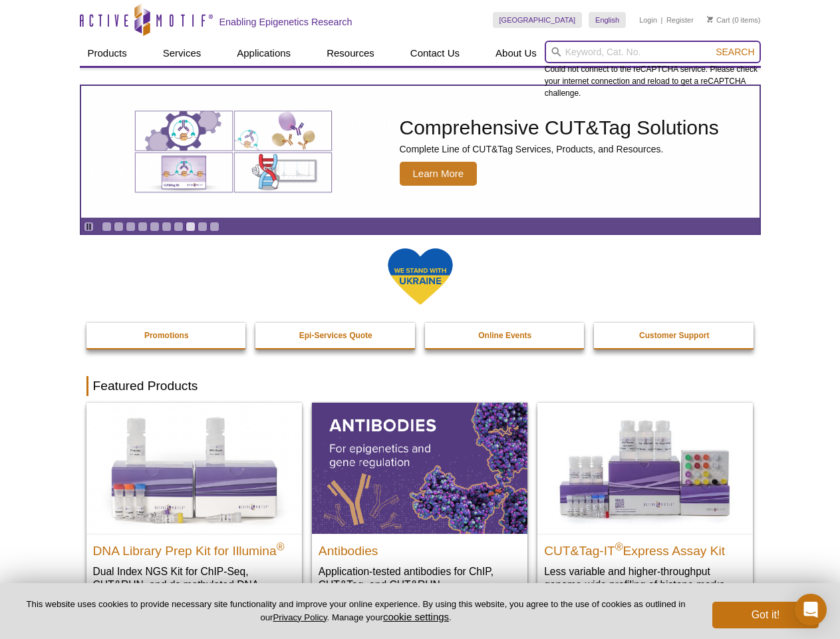 The image size is (840, 639). What do you see at coordinates (167, 336) in the screenshot?
I see `strong: Promotions` at bounding box center [167, 336].